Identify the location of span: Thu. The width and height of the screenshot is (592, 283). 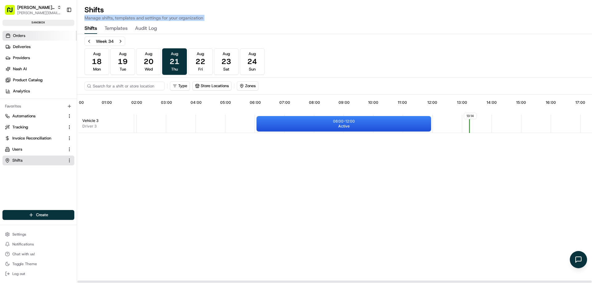
(174, 69).